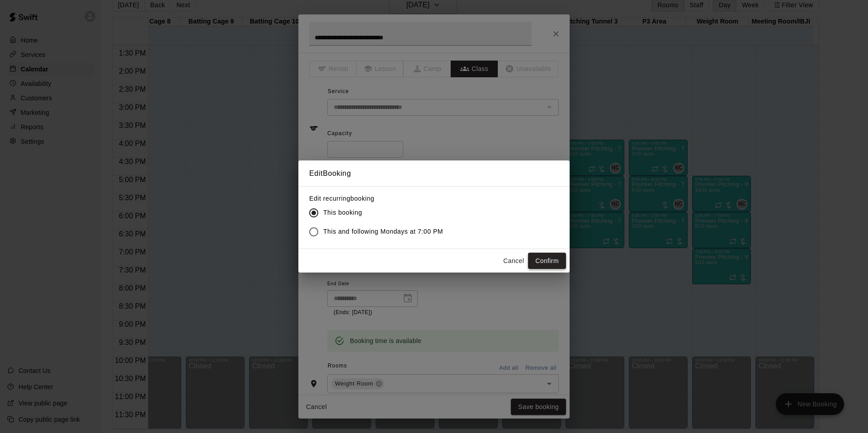 Image resolution: width=868 pixels, height=433 pixels. I want to click on span: This booking, so click(342, 212).